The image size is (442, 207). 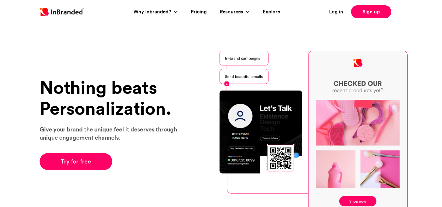 I want to click on h1: Nothing beats Personalization., so click(x=112, y=98).